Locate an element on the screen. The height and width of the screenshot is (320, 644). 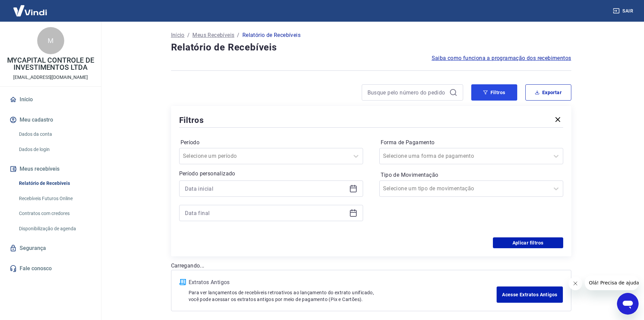
input: Data inicial is located at coordinates (266, 188).